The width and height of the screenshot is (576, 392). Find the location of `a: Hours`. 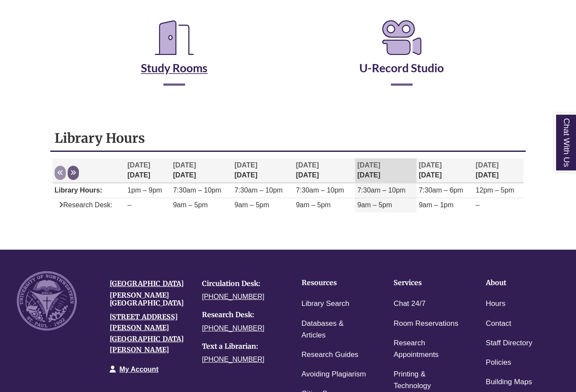

a: Hours is located at coordinates (495, 304).